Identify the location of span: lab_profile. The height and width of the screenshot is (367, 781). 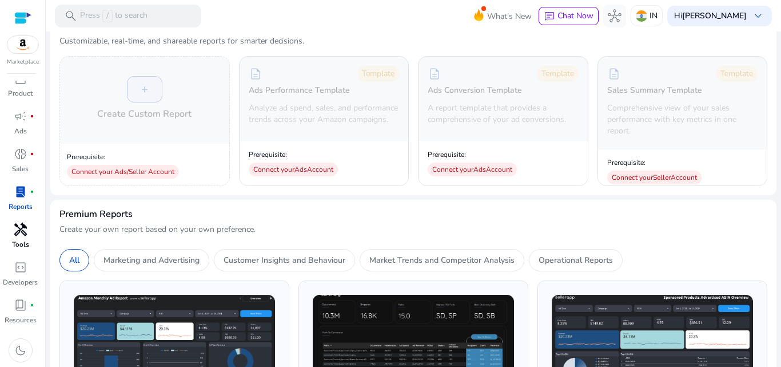
(21, 192).